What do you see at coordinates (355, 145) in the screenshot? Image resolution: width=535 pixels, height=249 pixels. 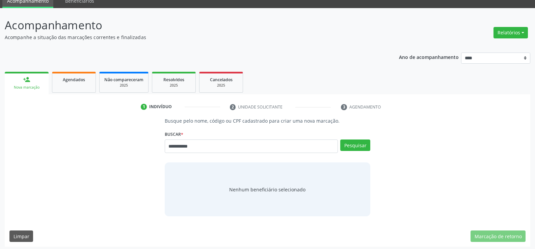 I see `button: Pesquisar` at bounding box center [355, 145].